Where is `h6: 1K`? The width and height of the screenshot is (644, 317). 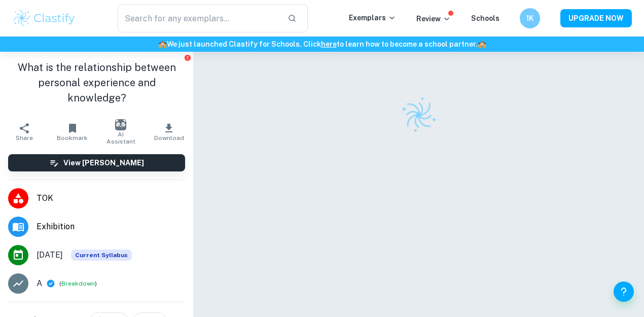 h6: 1K is located at coordinates (530, 18).